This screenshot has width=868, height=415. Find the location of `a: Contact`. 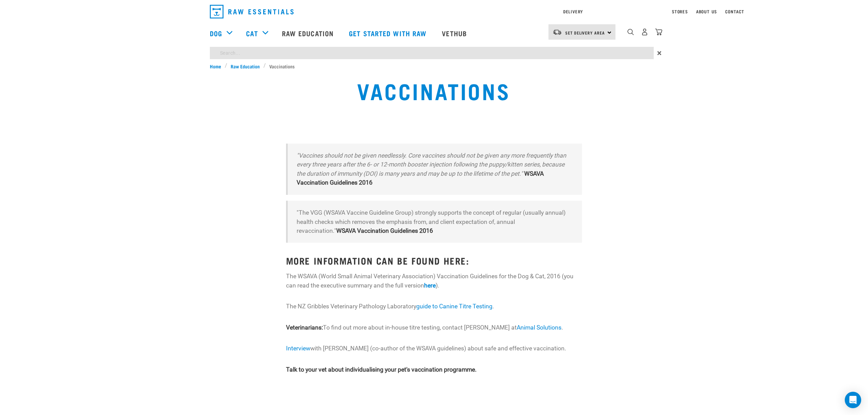

a: Contact is located at coordinates (735, 11).